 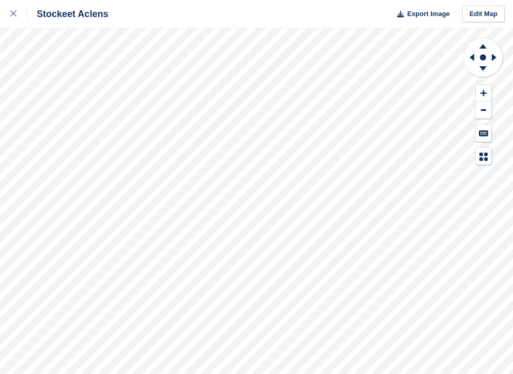 What do you see at coordinates (483, 156) in the screenshot?
I see `button: Map Legend` at bounding box center [483, 156].